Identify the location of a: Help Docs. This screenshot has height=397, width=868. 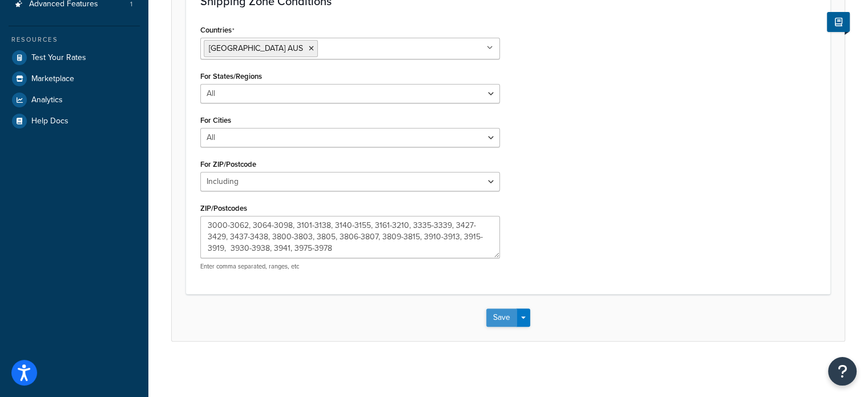
(74, 121).